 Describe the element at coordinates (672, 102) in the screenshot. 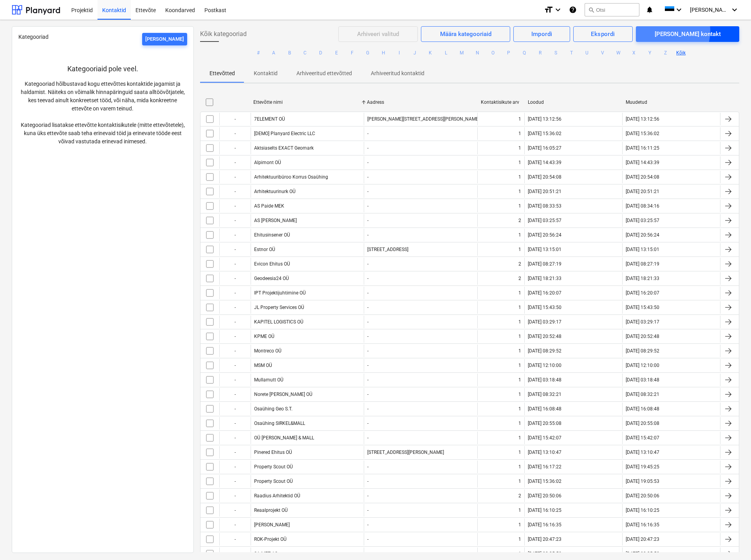

I see `div: Muudetud` at that location.